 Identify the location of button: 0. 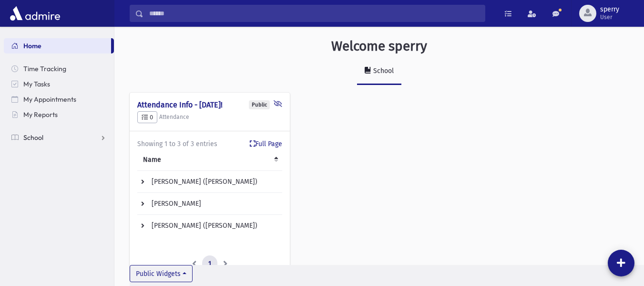
(147, 117).